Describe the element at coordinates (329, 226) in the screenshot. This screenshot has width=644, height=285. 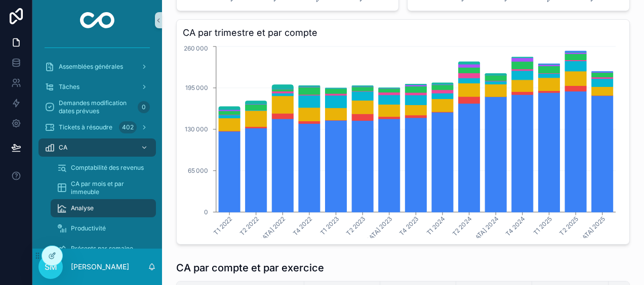
I see `tspan: T1 2023` at that location.